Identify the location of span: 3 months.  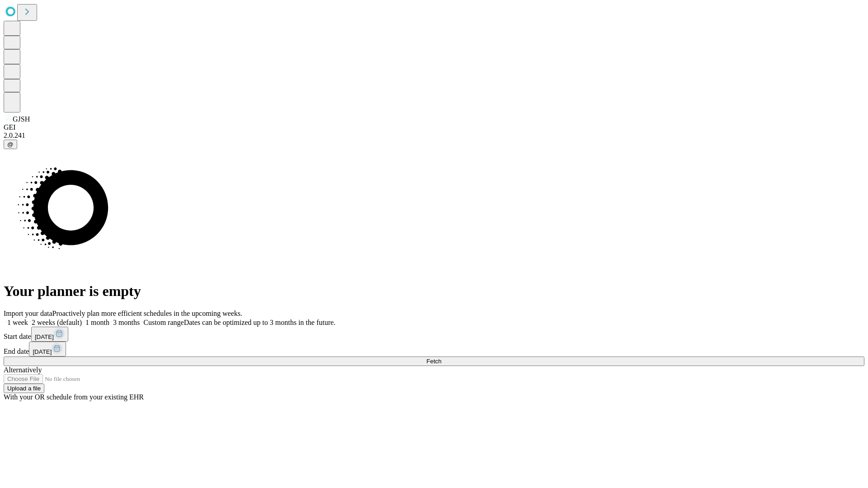
(126, 322).